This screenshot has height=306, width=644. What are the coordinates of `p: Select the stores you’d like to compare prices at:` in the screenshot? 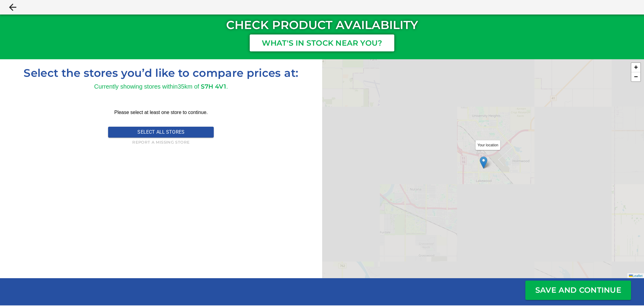 It's located at (161, 73).